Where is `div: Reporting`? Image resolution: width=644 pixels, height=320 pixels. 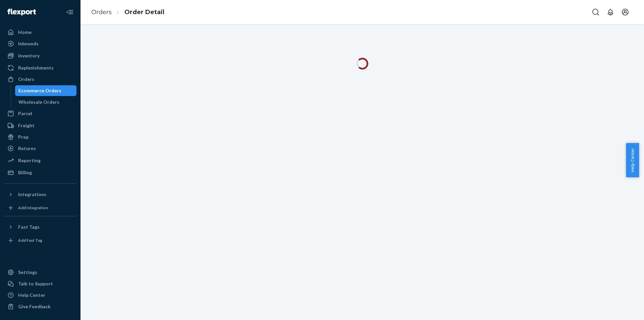 div: Reporting is located at coordinates (29, 161).